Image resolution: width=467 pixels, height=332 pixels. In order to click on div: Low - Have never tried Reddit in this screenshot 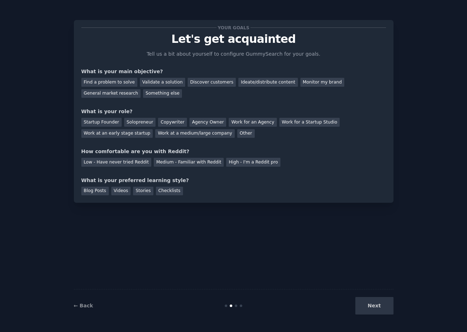, I will do `click(116, 162)`.